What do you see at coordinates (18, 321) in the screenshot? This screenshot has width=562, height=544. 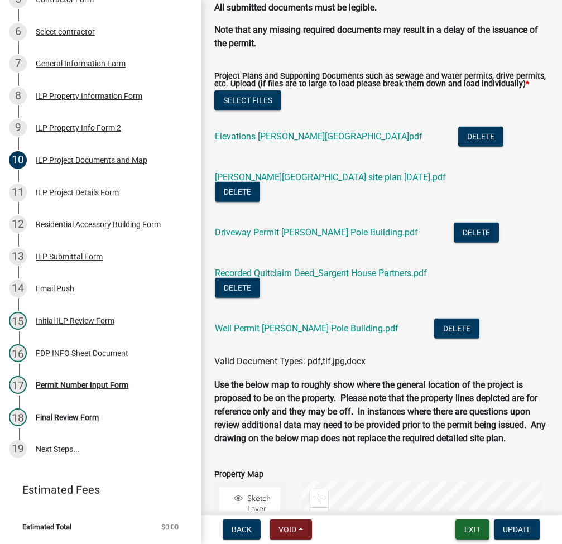 I see `div: 15` at bounding box center [18, 321].